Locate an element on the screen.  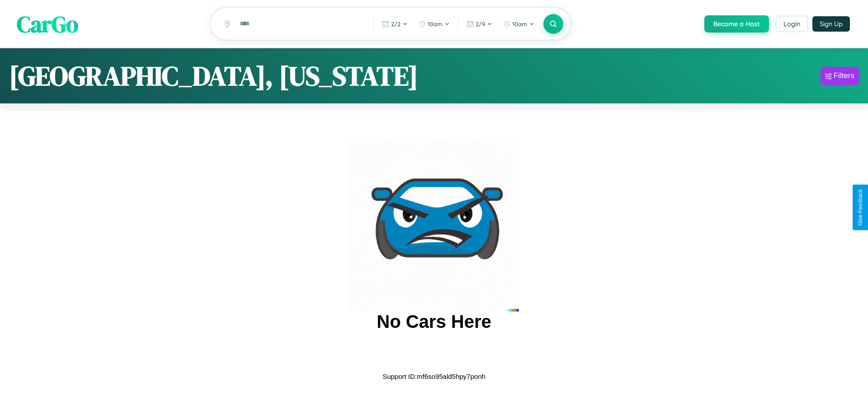
div: Give Feedback is located at coordinates (860, 208).